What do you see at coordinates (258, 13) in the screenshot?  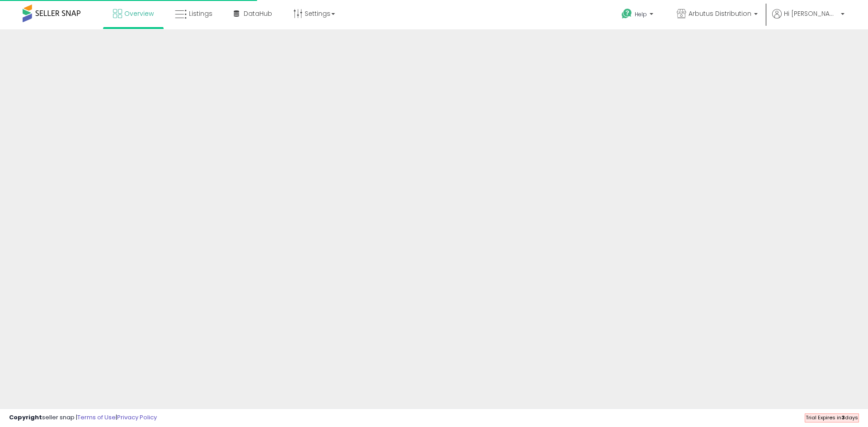 I see `span: DataHub` at bounding box center [258, 13].